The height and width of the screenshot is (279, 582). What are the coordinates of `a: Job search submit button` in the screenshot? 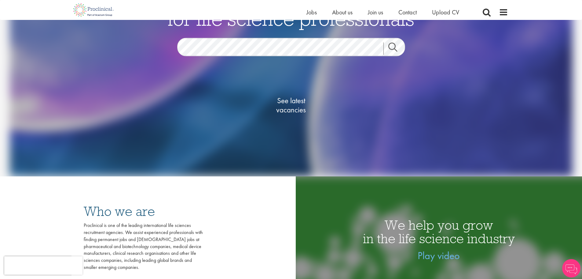 It's located at (397, 49).